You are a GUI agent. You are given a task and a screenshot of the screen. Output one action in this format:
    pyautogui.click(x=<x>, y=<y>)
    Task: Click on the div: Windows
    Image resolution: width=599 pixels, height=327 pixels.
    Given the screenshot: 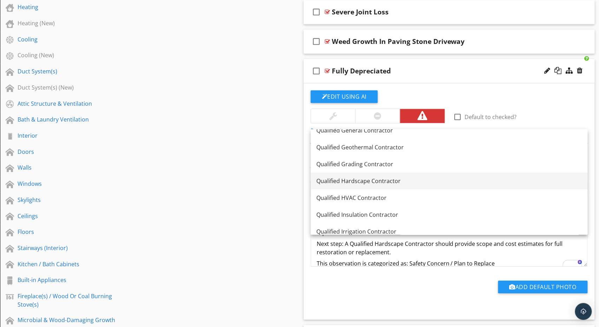 What is the action you would take?
    pyautogui.click(x=67, y=184)
    